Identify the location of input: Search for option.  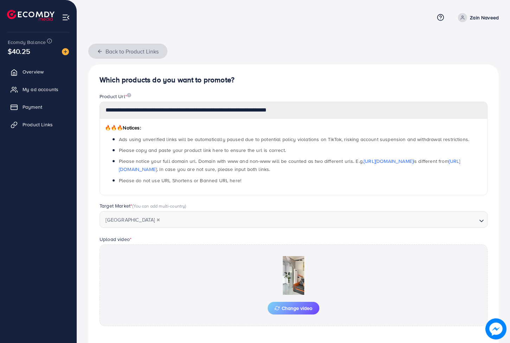
(320, 220).